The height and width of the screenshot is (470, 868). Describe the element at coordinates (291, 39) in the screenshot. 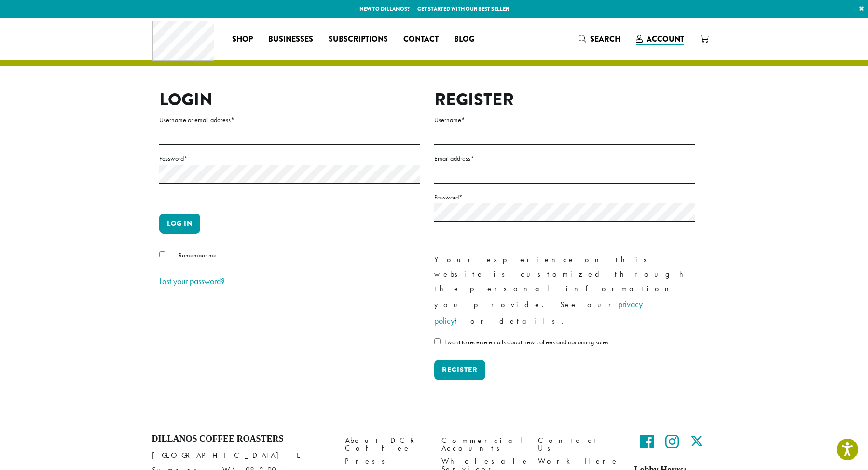

I see `span: Businesses` at that location.